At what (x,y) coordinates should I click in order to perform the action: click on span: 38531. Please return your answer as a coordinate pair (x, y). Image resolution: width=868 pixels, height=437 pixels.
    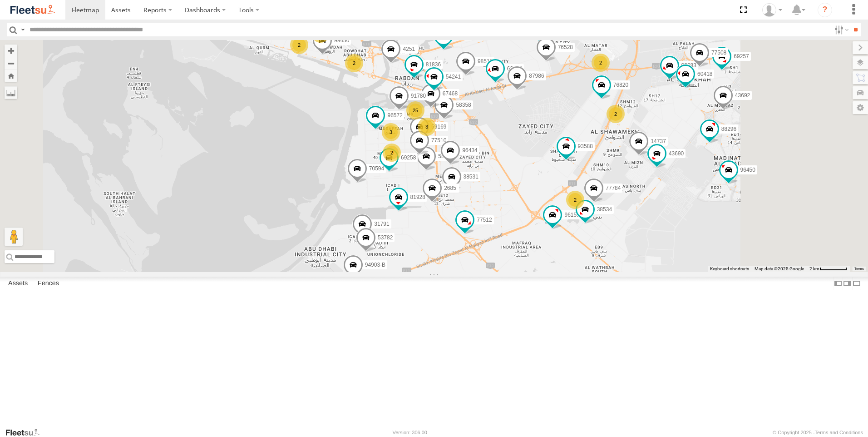
    Looking at the image, I should click on (471, 176).